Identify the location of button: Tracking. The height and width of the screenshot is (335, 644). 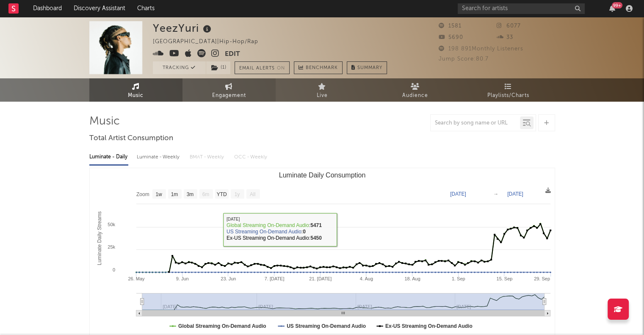
(179, 68).